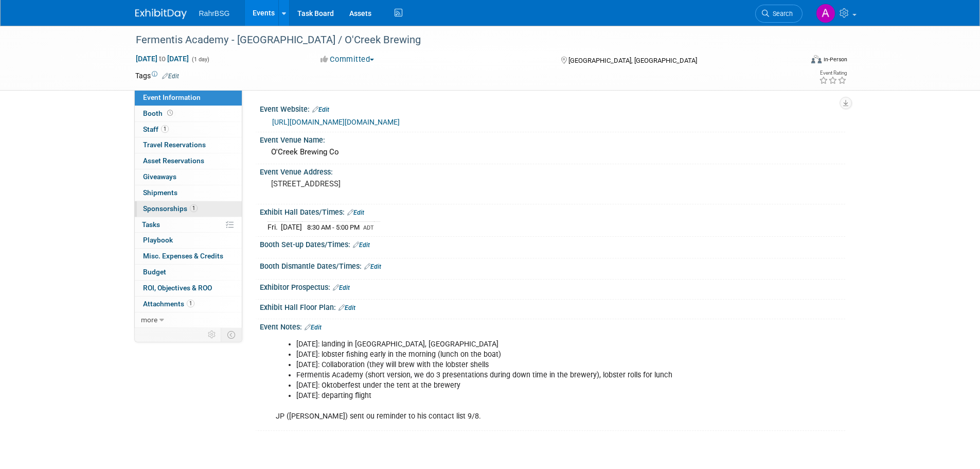 The image size is (980, 469). What do you see at coordinates (274, 227) in the screenshot?
I see `td: Fri.` at bounding box center [274, 227].